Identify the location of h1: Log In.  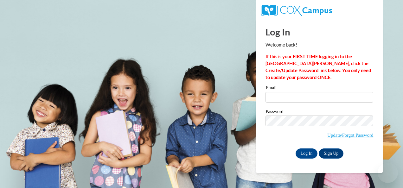
(320, 32).